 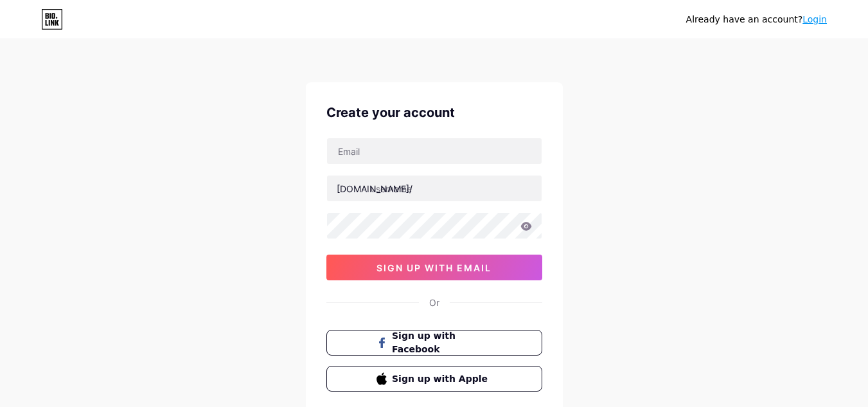 I want to click on input: Email, so click(x=434, y=151).